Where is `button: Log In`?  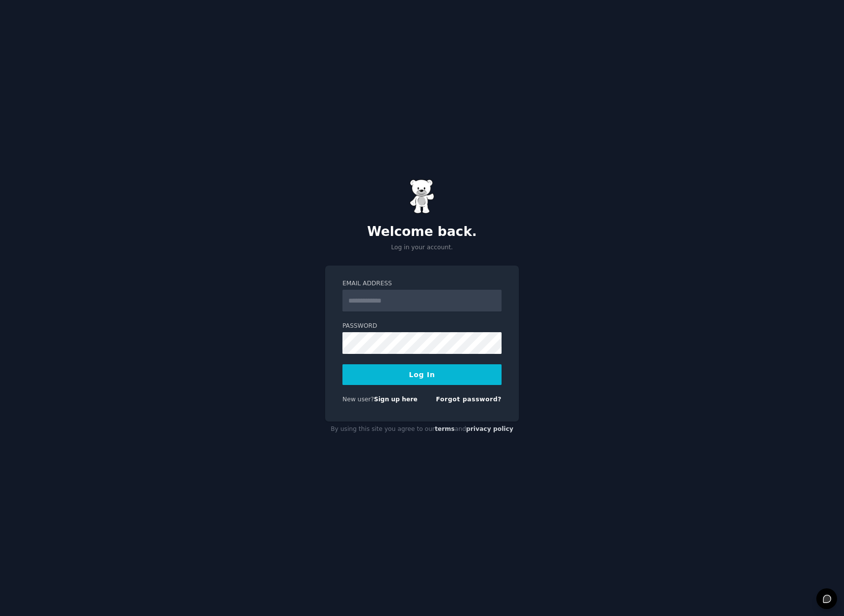 button: Log In is located at coordinates (422, 375).